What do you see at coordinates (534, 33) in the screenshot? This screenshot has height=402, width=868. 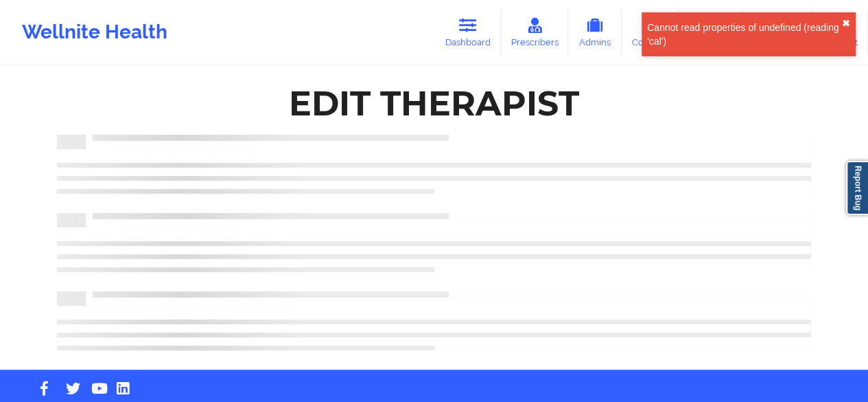 I see `a: Prescribers` at bounding box center [534, 33].